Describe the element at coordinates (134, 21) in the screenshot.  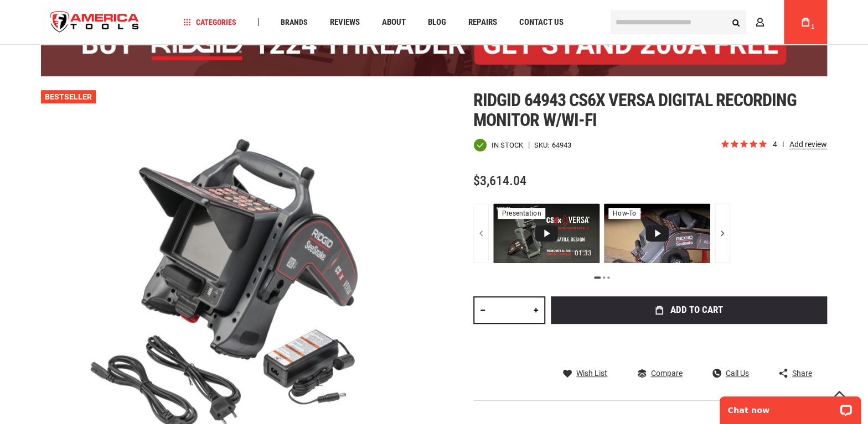
I see `button: Open LiveChat chat widget` at that location.